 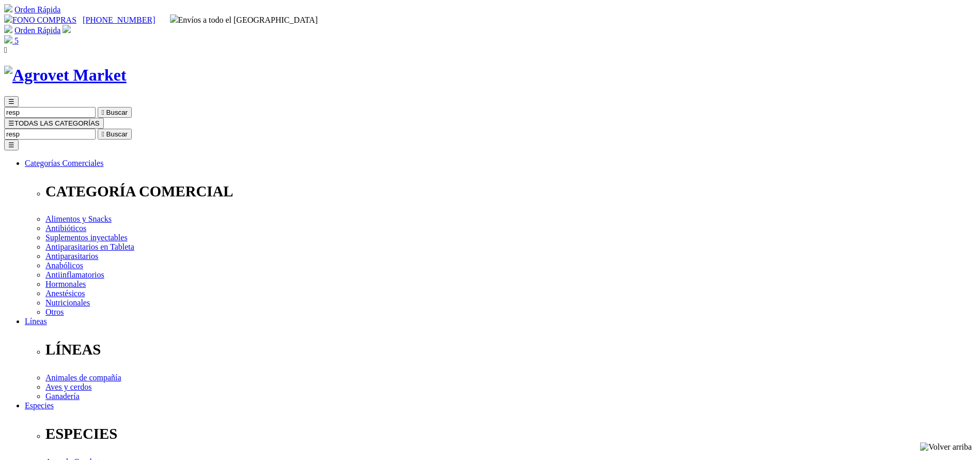 I want to click on span: Antiparasitarios en Tableta, so click(x=90, y=247).